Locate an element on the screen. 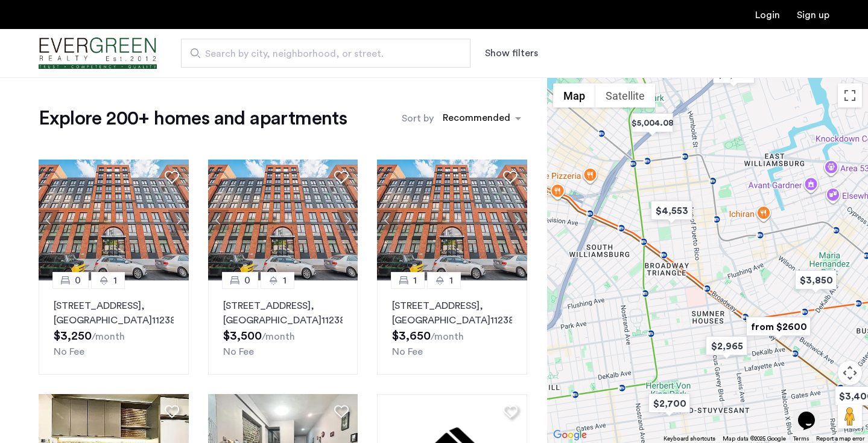 The height and width of the screenshot is (443, 868). div: Recommended is located at coordinates (475, 119).